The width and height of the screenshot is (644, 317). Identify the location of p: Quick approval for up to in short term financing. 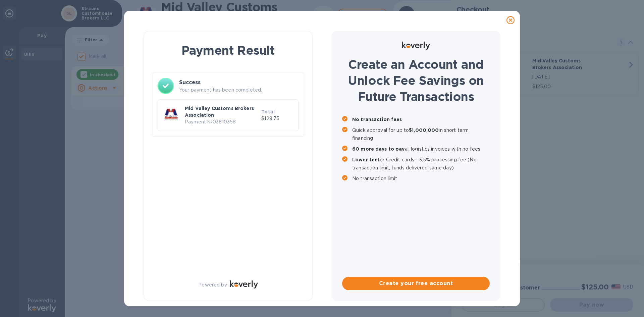
(421, 134).